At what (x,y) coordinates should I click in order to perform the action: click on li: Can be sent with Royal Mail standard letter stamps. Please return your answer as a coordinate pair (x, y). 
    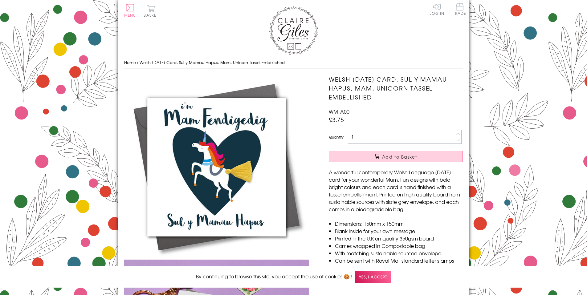
    Looking at the image, I should click on (399, 261).